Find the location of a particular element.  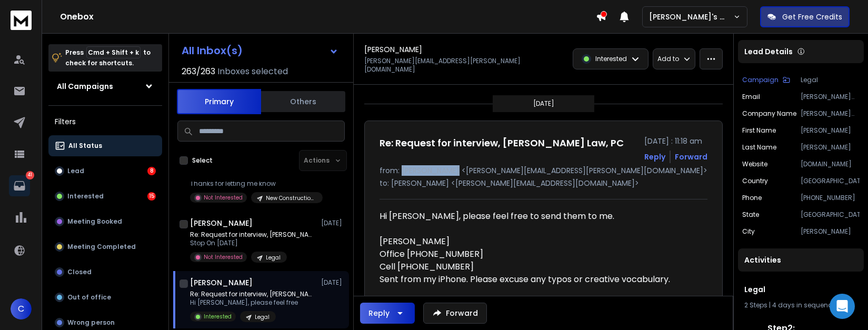

h1: Onebox is located at coordinates (328, 17).